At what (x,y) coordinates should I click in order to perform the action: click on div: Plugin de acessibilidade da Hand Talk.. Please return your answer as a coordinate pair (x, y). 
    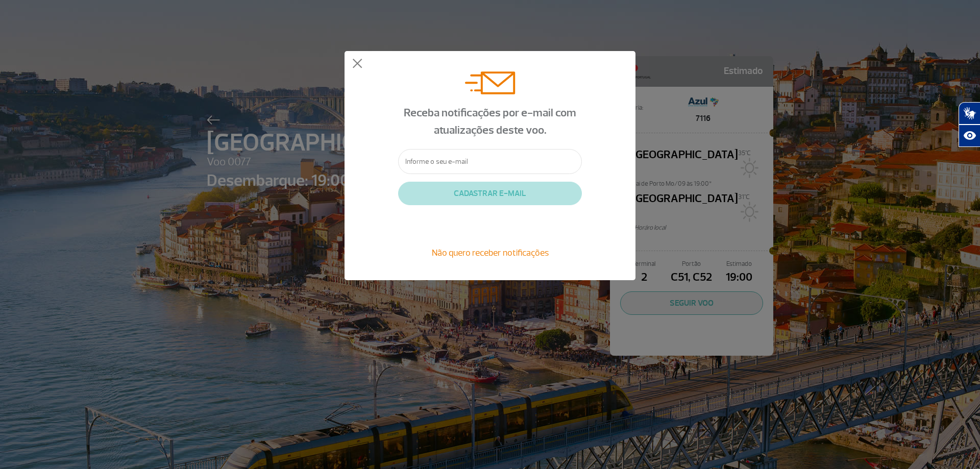
    Looking at the image, I should click on (970, 124).